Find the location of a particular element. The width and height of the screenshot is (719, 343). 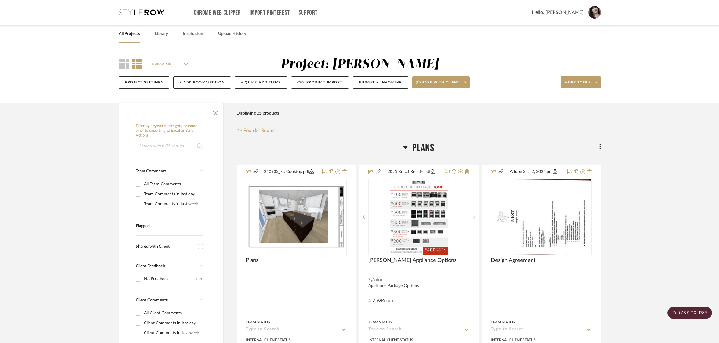

a: Chrome Web Clipper is located at coordinates (217, 13).